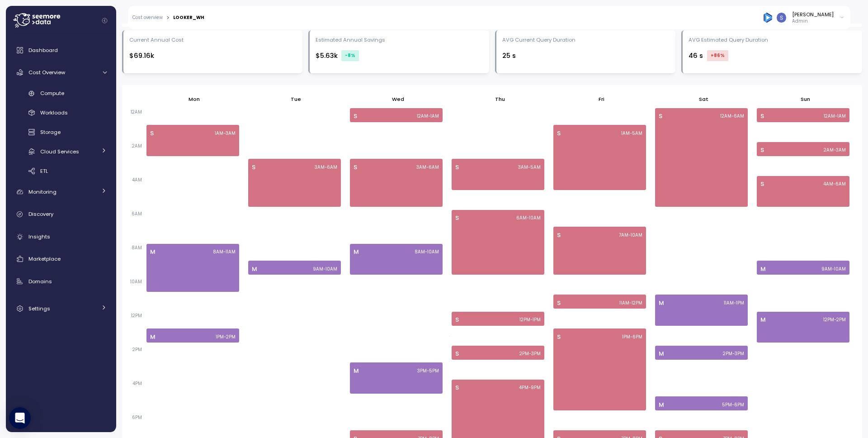  What do you see at coordinates (718, 56) in the screenshot?
I see `div: +86 %` at bounding box center [718, 56].